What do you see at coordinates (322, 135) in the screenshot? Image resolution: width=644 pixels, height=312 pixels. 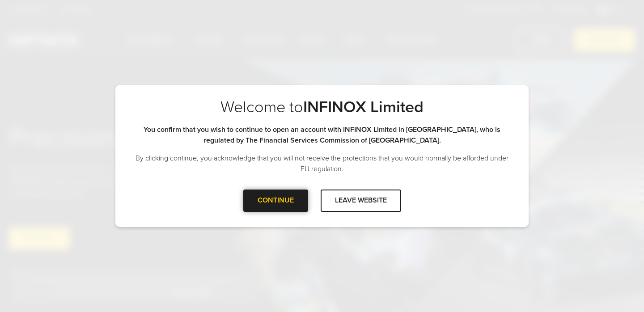 I see `strong: You confirm that you wish to continue to open an account with INFINOX Limited in [GEOGRAPHIC_DATA...` at bounding box center [322, 135].